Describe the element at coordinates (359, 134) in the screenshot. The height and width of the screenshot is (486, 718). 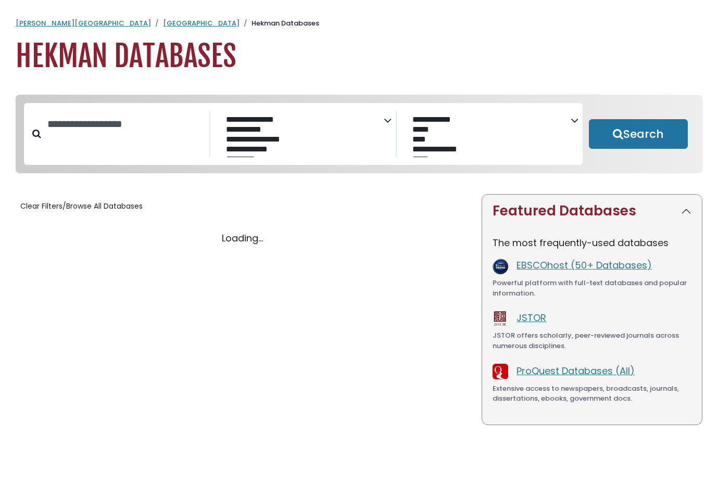
I see `nav: Search filters` at that location.